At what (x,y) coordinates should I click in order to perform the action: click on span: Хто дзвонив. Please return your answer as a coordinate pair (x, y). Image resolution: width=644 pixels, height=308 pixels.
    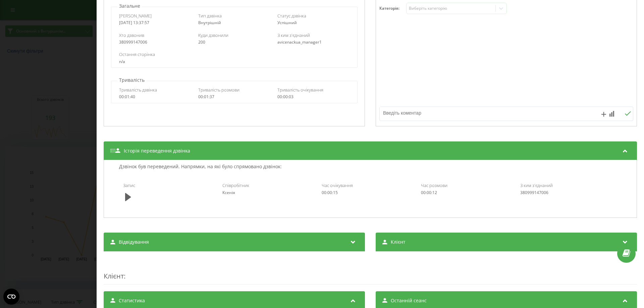
    Looking at the image, I should click on (131, 36).